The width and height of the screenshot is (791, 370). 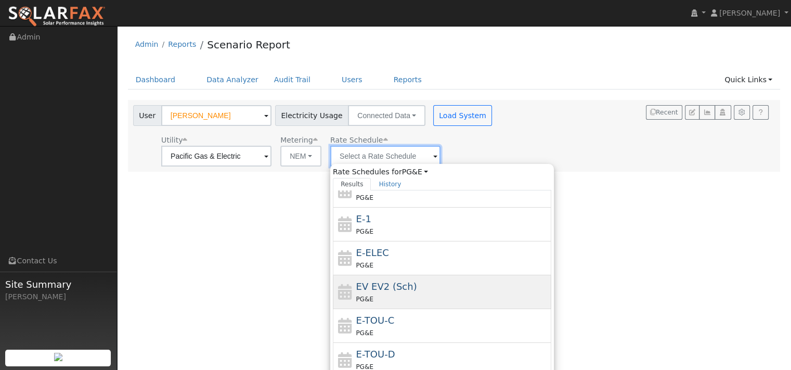 What do you see at coordinates (380, 172) in the screenshot?
I see `span: Rate Schedules for` at bounding box center [380, 172].